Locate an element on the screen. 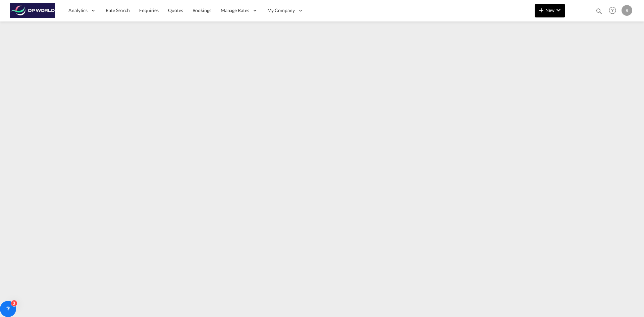  md-icon: icon-plus 400-fg is located at coordinates (541, 10).